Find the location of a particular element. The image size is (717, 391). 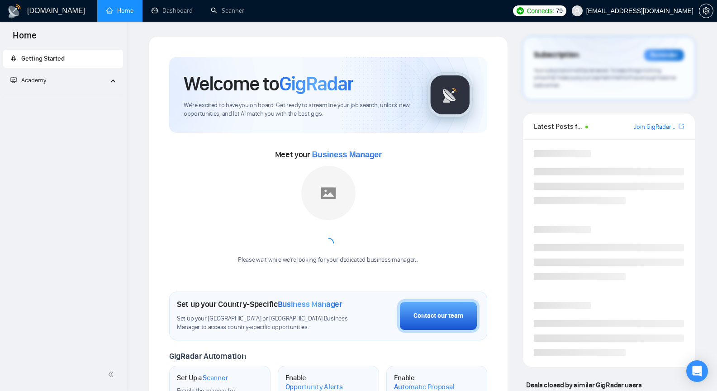

h1: Set Up a is located at coordinates (202, 378).